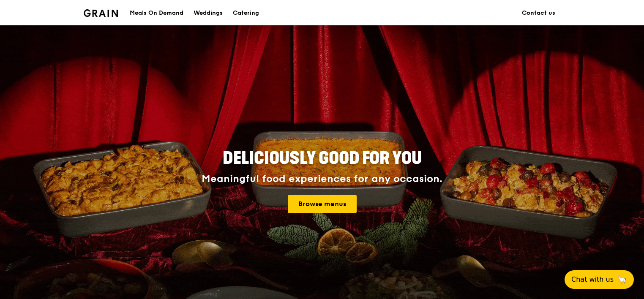 The image size is (644, 299). Describe the element at coordinates (322, 158) in the screenshot. I see `span: Deliciously good for you` at that location.